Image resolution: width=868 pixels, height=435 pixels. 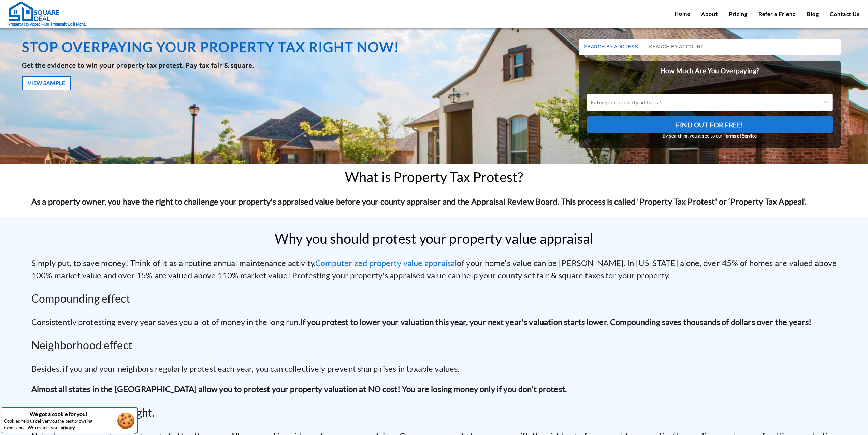 What do you see at coordinates (434, 345) in the screenshot?
I see `h2: Neighborhood effect` at bounding box center [434, 345].